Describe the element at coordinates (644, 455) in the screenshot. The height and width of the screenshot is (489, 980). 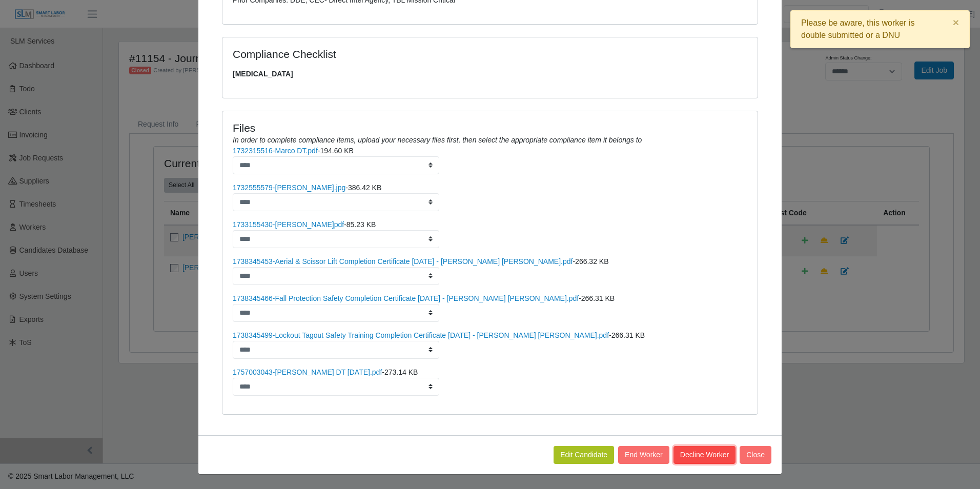
I see `button: End Worker` at that location.